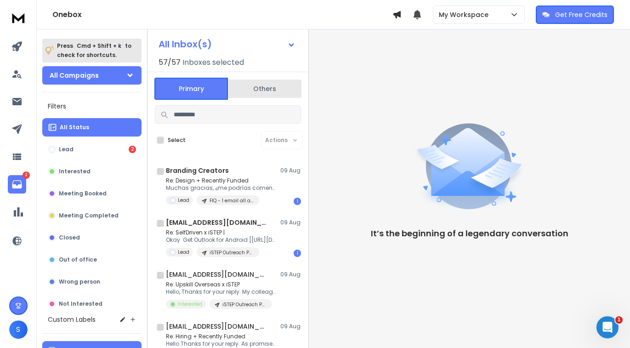 This screenshot has width=630, height=348. Describe the element at coordinates (83, 193) in the screenshot. I see `p: Meeting Booked` at that location.